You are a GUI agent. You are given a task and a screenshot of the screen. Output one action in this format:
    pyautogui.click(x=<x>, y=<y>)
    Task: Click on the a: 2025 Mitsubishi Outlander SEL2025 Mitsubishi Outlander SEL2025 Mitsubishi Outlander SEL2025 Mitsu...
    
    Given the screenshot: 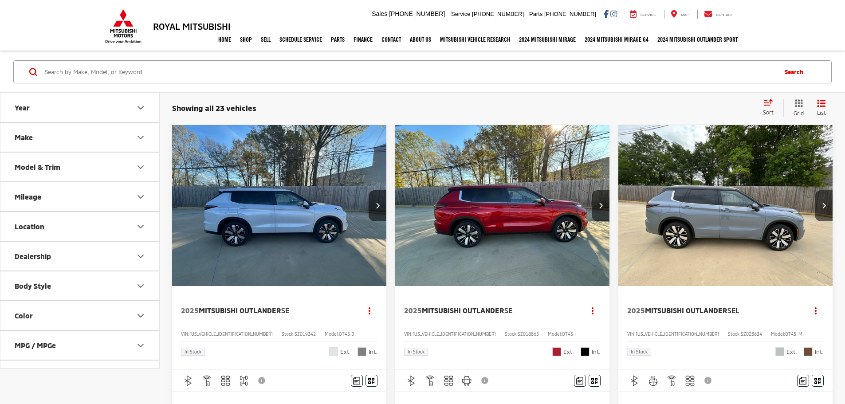 What is the action you would take?
    pyautogui.click(x=726, y=205)
    